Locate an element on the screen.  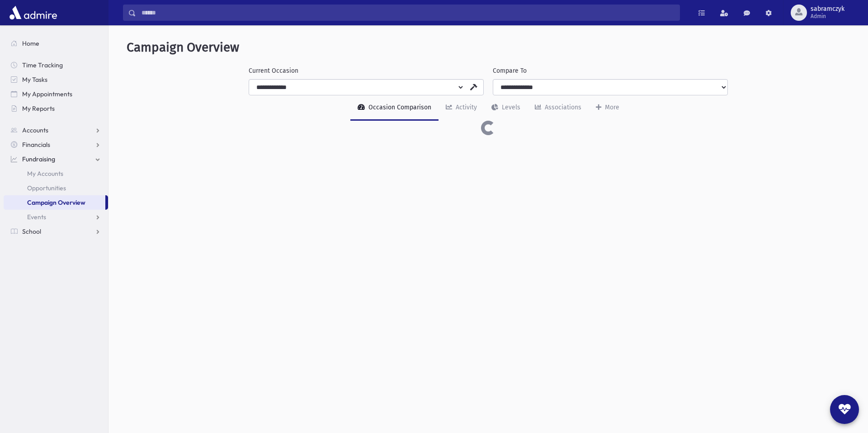
a: Associations is located at coordinates (558, 108).